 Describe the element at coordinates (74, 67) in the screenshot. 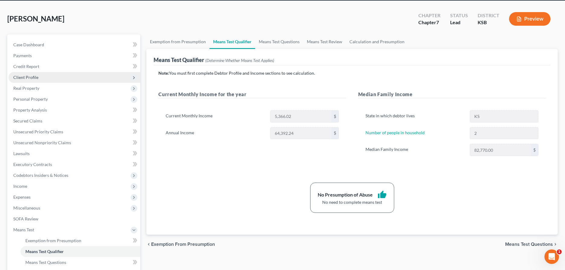

I see `a: Credit Report` at that location.